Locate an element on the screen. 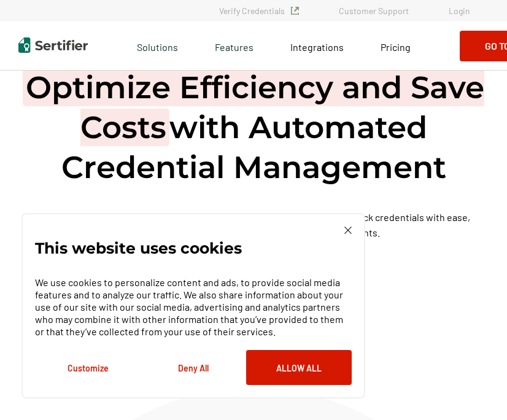 This screenshot has width=507, height=420. h1: with Automated Credential Management is located at coordinates (253, 127).